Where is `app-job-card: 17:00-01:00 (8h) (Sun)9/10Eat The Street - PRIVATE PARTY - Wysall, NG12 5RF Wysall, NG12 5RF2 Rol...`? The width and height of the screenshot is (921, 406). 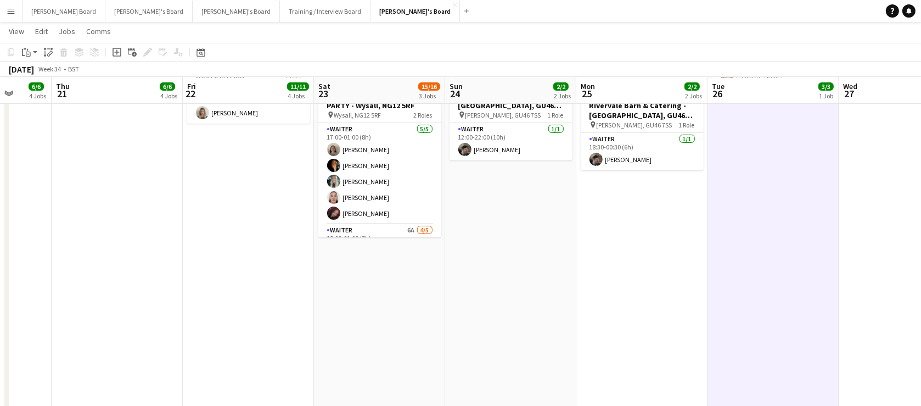
app-job-card: 17:00-01:00 (8h) (Sun)9/10Eat The Street - PRIVATE PARTY - Wysall, NG12 5RF Wysall, NG12 5RF2 Rol... is located at coordinates (380, 156).